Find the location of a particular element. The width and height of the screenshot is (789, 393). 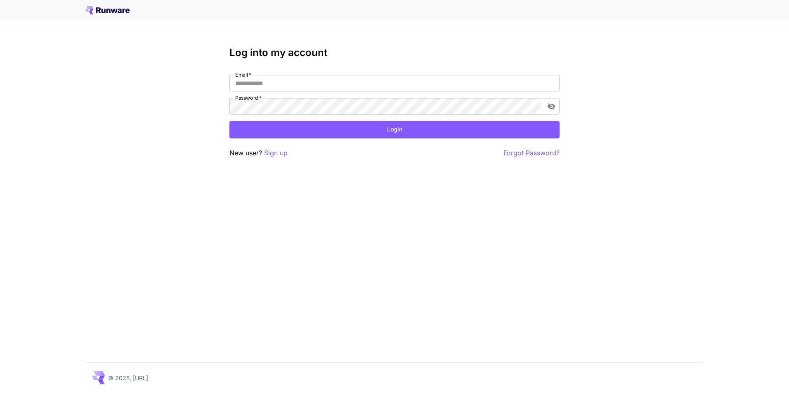

button: Login is located at coordinates (394, 130).